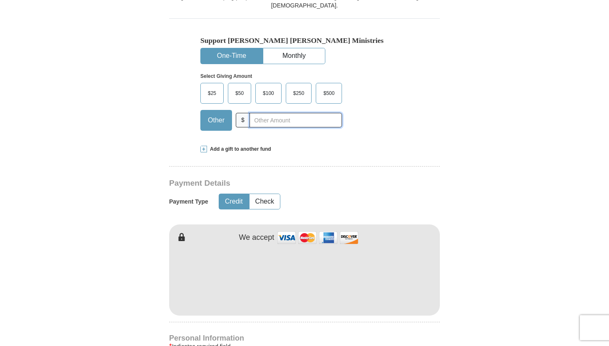 The width and height of the screenshot is (609, 346). What do you see at coordinates (294, 56) in the screenshot?
I see `button: Monthly` at bounding box center [294, 56].